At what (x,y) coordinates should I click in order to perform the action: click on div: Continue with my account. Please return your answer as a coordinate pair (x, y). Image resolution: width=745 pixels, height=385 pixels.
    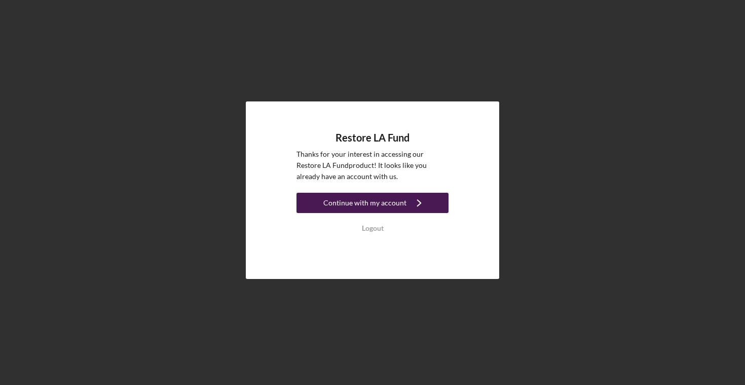
    Looking at the image, I should click on (365, 203).